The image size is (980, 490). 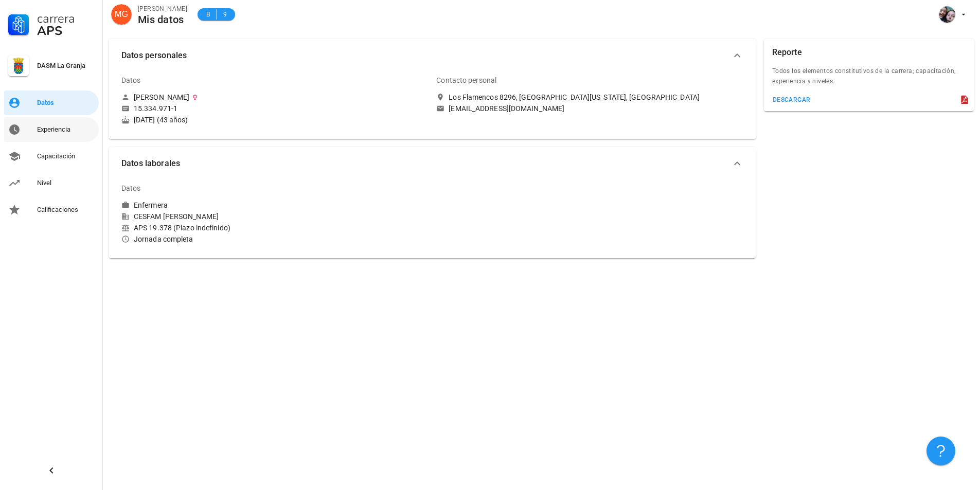 I want to click on div: Jornada completa, so click(x=275, y=239).